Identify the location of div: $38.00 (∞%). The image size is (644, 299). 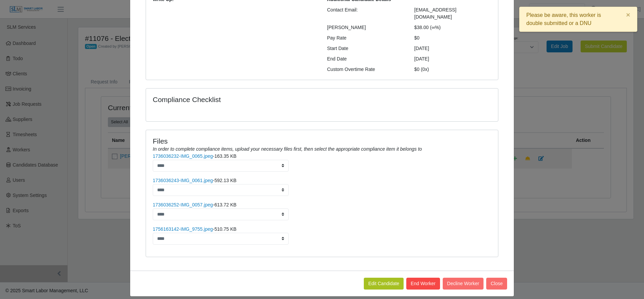
(453, 27).